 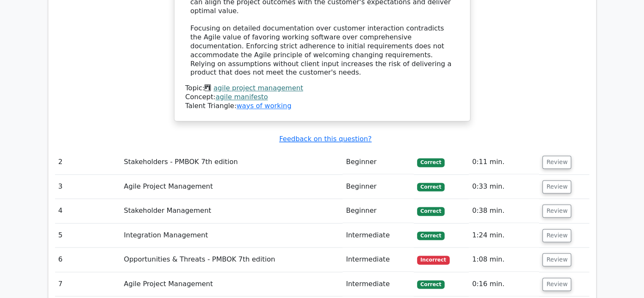 What do you see at coordinates (326, 138) in the screenshot?
I see `a: Feedback on this question?` at bounding box center [326, 138].